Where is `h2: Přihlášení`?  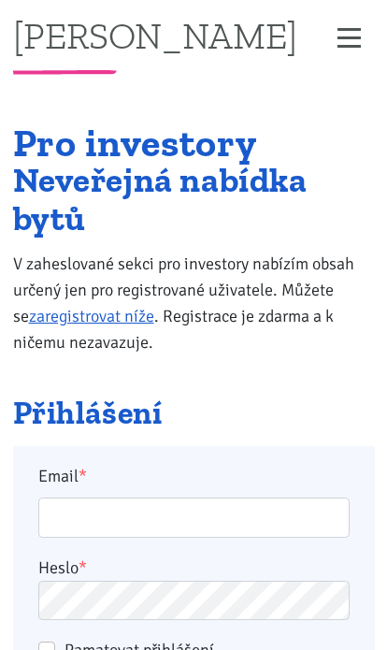 h2: Přihlášení is located at coordinates (194, 414).